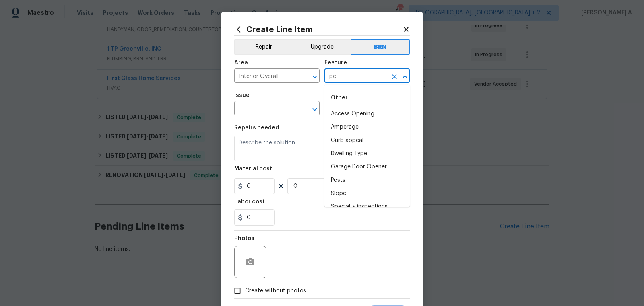 This screenshot has width=644, height=306. What do you see at coordinates (367, 194) in the screenshot?
I see `li: Slope` at bounding box center [367, 194].